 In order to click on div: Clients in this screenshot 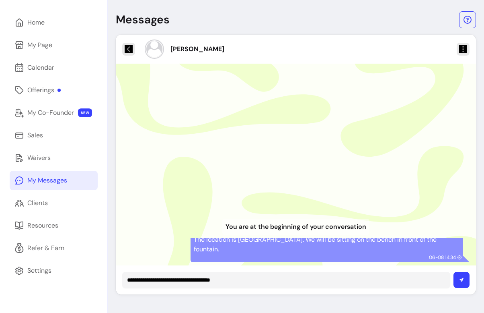, I will do `click(37, 203)`.